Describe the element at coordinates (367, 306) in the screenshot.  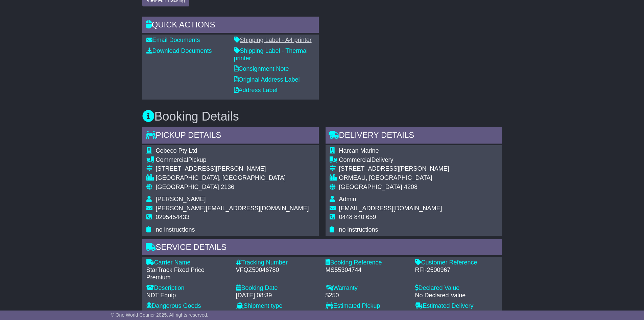
I see `div: Estimated Pickup` at that location.